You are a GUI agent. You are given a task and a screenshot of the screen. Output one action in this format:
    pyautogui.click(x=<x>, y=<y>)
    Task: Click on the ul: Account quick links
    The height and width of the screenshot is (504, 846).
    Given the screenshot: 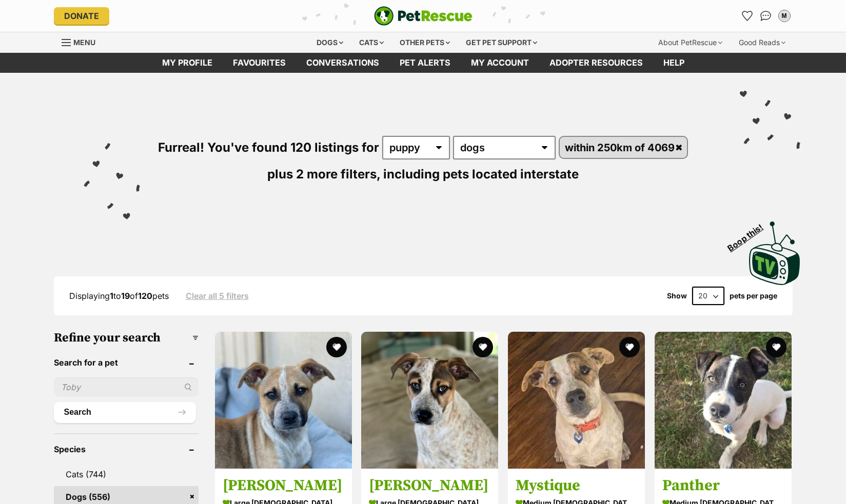 What is the action you would take?
    pyautogui.click(x=766, y=16)
    